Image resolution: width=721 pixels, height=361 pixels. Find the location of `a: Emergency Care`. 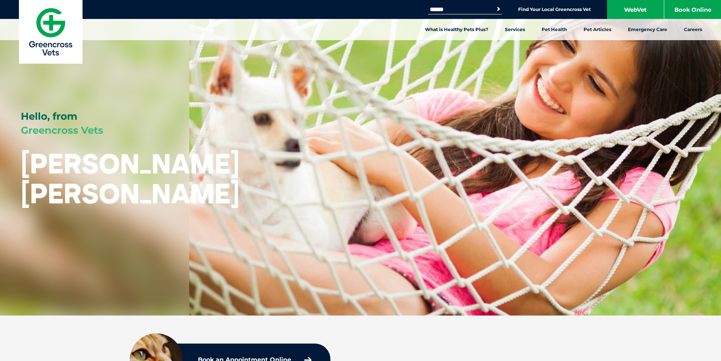

a: Emergency Care is located at coordinates (647, 30).